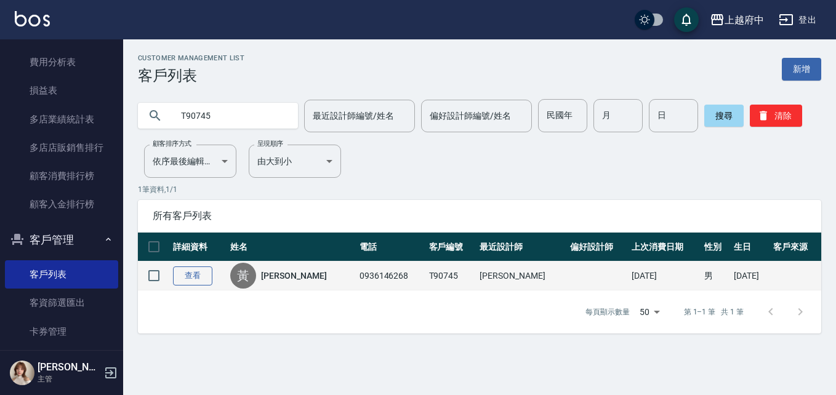 This screenshot has width=836, height=395. I want to click on th: 上次消費日期, so click(665, 247).